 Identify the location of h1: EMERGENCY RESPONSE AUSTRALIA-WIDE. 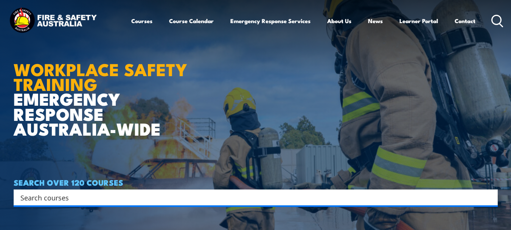
(106, 89).